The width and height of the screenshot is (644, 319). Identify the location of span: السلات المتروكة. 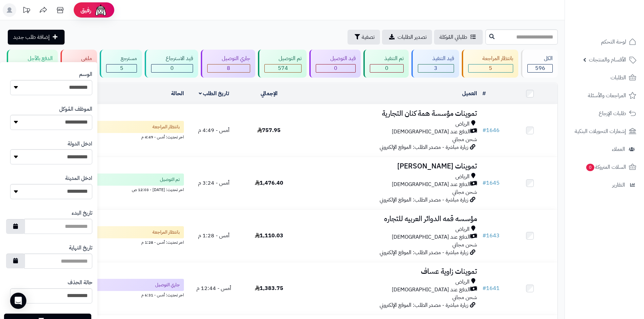
(606, 167).